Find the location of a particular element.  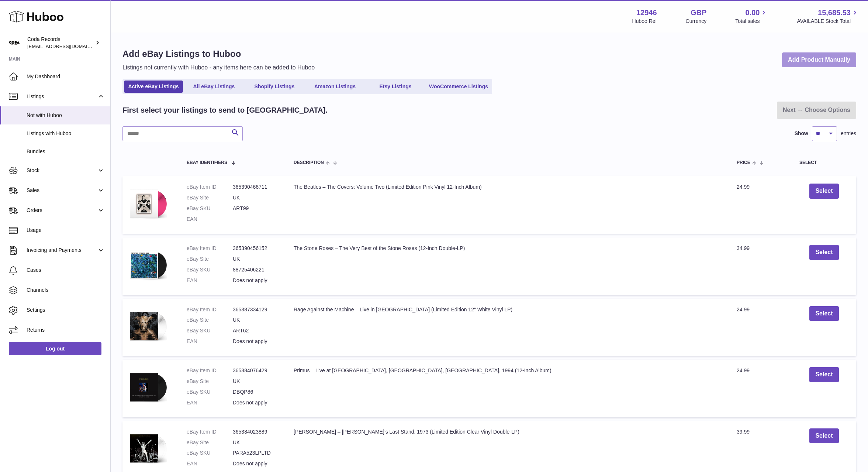

p: Listings not currently with Huboo - any items here can be added to Huboo is located at coordinates (218, 67).